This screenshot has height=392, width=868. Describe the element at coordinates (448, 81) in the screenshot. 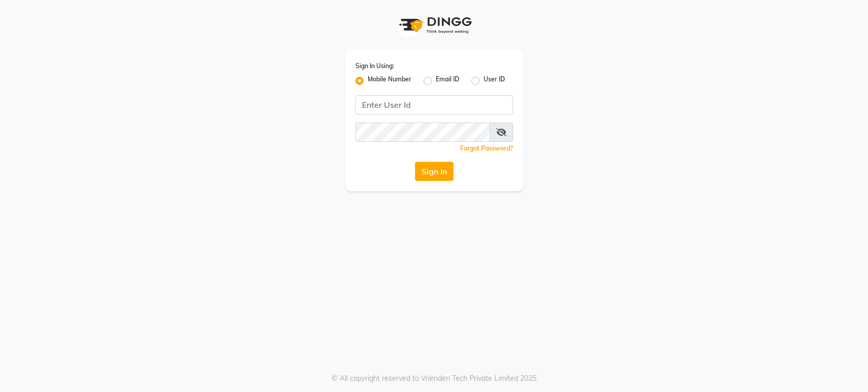

I see `label: Email ID` at that location.